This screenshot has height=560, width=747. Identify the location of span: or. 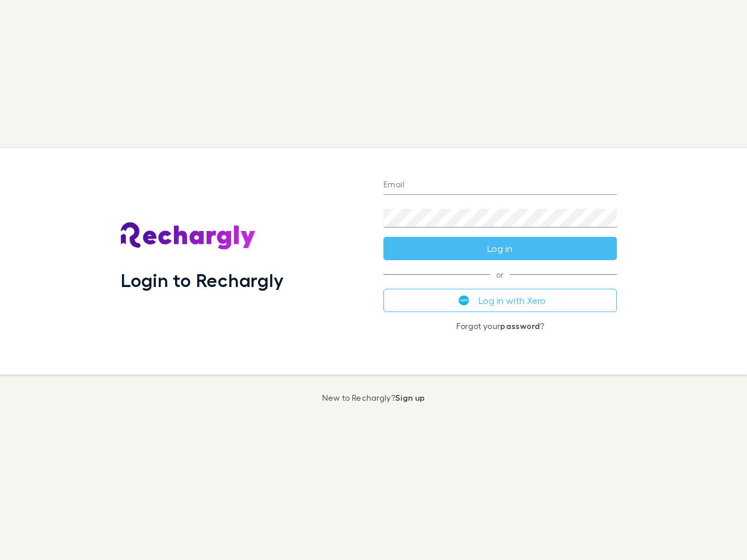
(500, 274).